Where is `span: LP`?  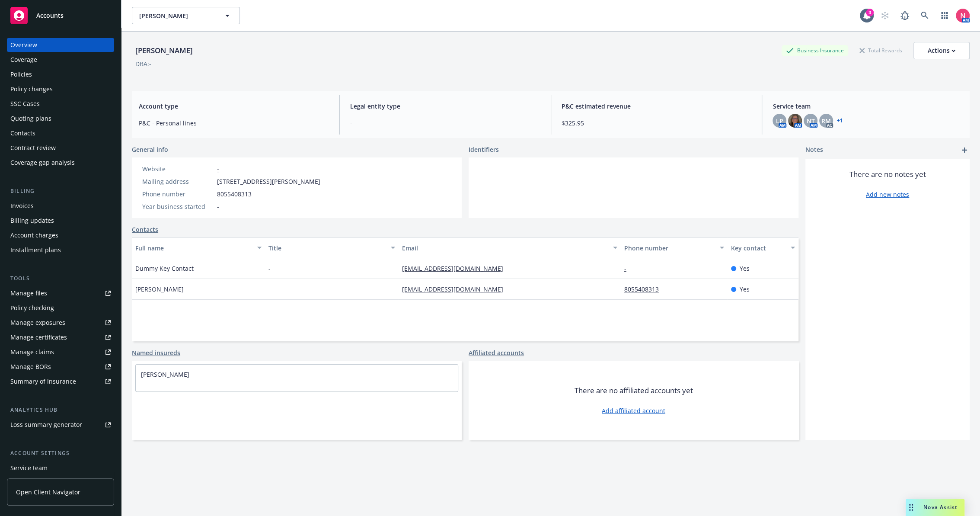
span: LP is located at coordinates (780, 120).